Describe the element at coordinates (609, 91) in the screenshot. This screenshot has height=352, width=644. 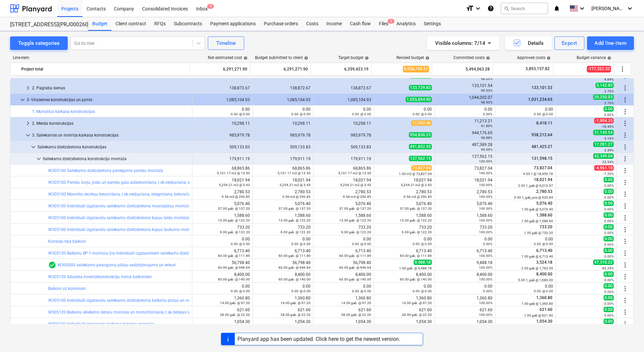
I see `small: 3.70%` at that location.